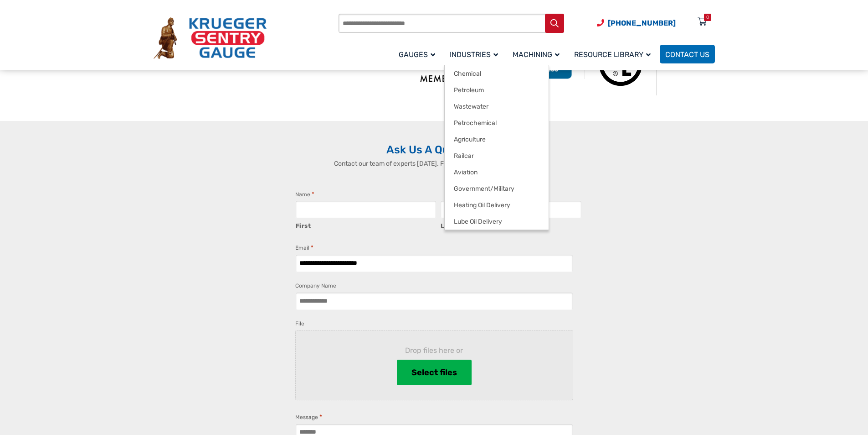  Describe the element at coordinates (511, 224) in the screenshot. I see `label: Last` at that location.